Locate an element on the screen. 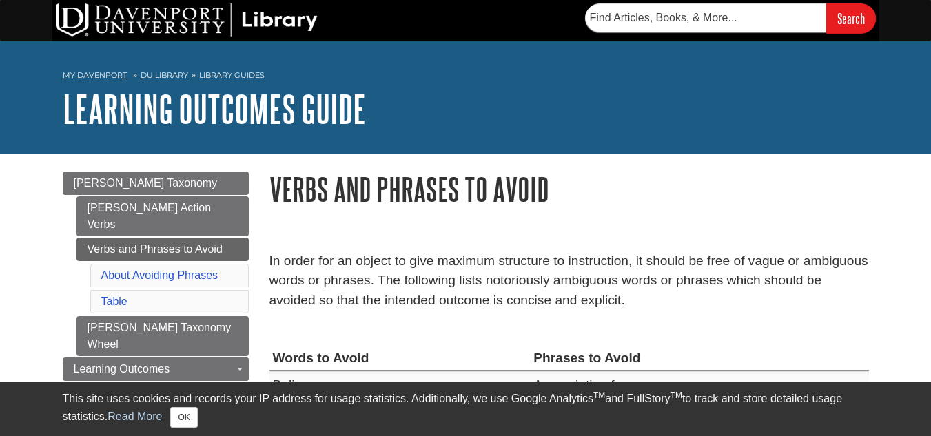 This screenshot has height=436, width=931. input: Find Articles, Books, & More... is located at coordinates (705, 18).